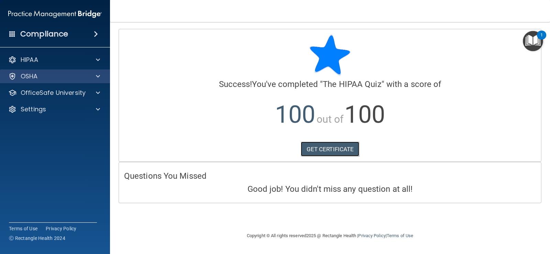 This screenshot has width=550, height=254. I want to click on div: Copyright © All rights reserved 2025 @ Rectangle Health | |, so click(330, 236).